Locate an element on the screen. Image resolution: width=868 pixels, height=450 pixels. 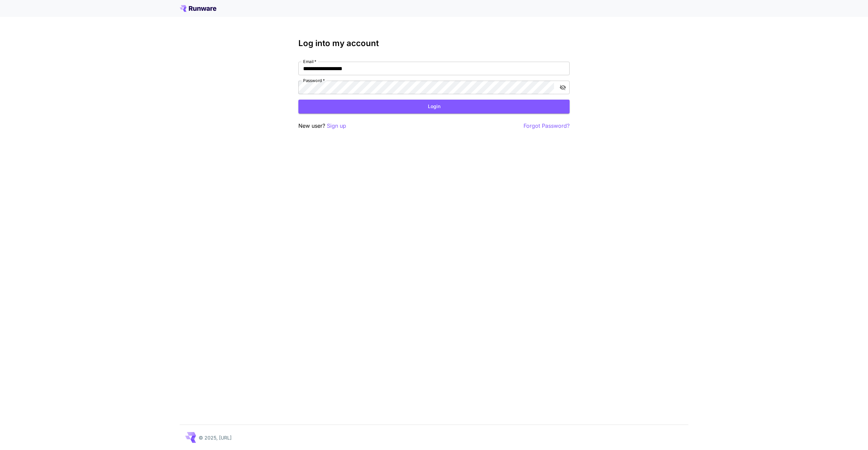
button: toggle password visibility is located at coordinates (563, 87).